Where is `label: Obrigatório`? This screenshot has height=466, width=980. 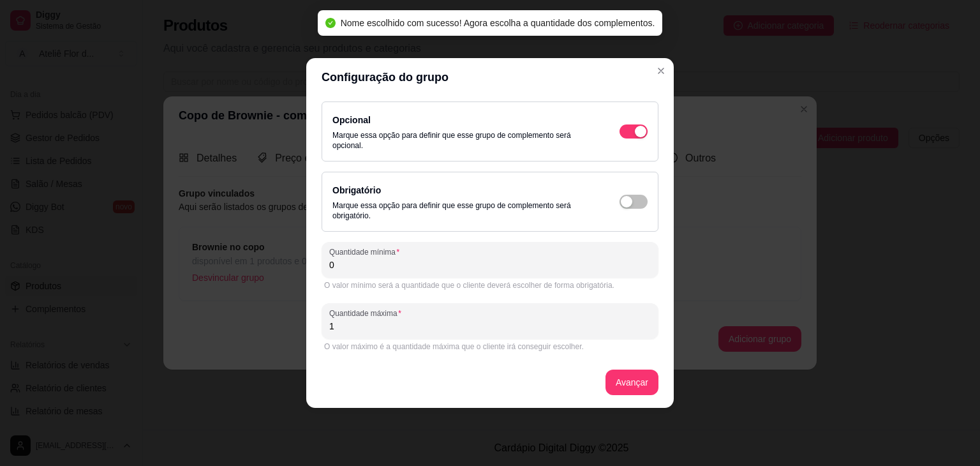
label: Obrigatório is located at coordinates (357, 190).